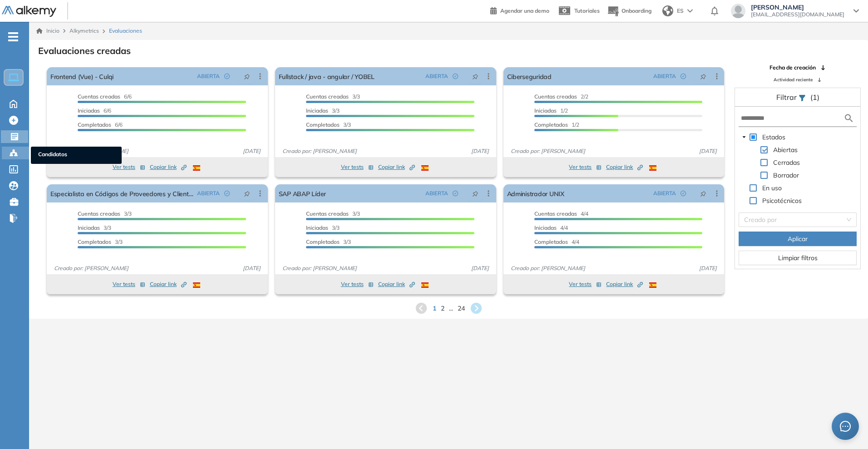  I want to click on span: Alkymetrics, so click(84, 30).